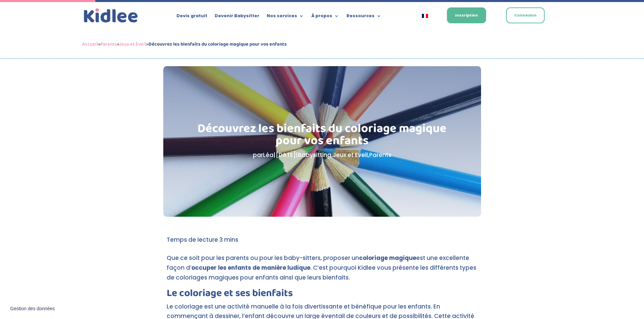 This screenshot has width=644, height=319. What do you see at coordinates (322, 155) in the screenshot?
I see `p: par | | , ,` at bounding box center [322, 155].